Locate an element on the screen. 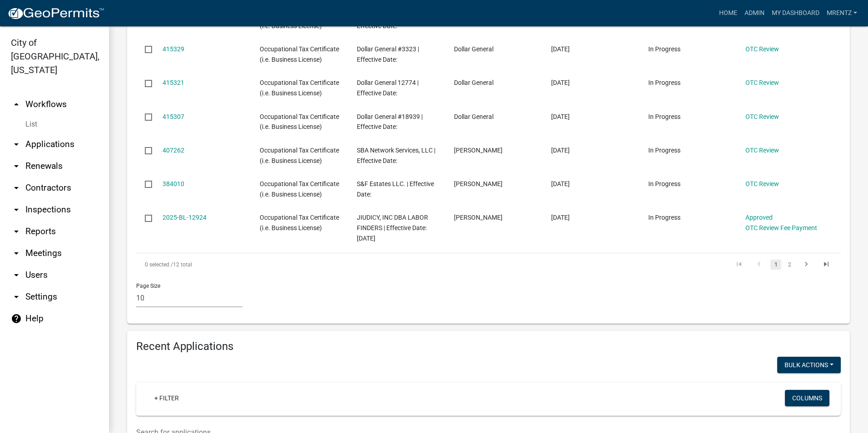  a: 1 is located at coordinates (776, 265).